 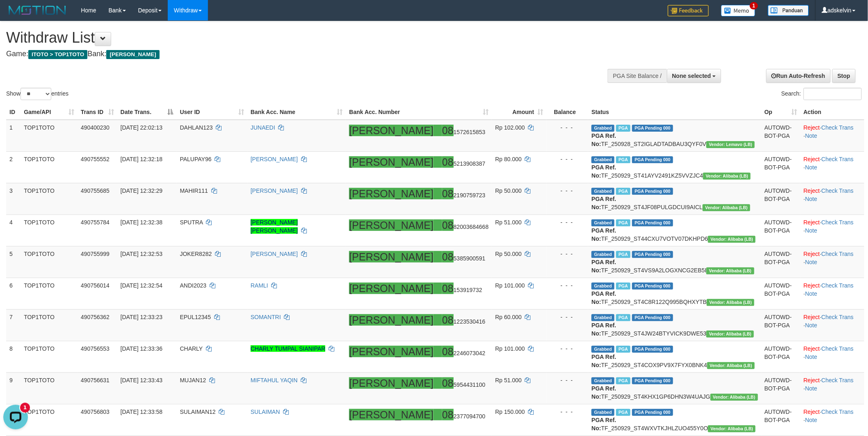 I want to click on a: JUNAEDI, so click(x=263, y=128).